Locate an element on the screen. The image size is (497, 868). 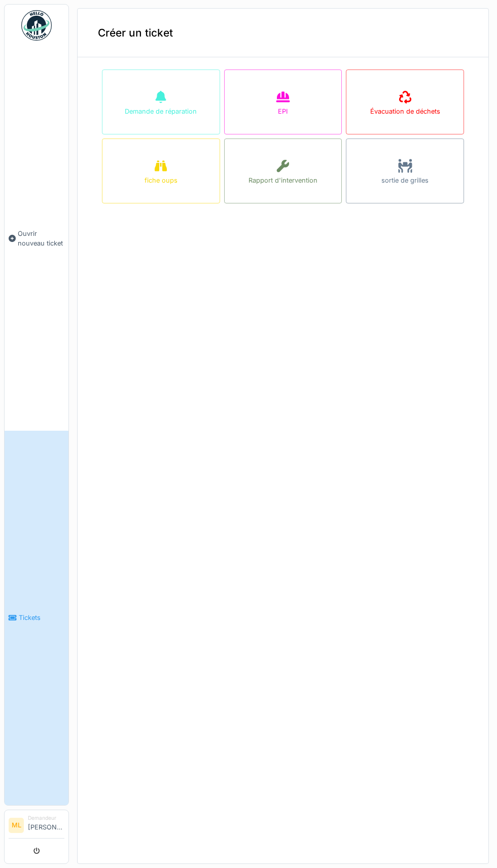
div: fiche oups is located at coordinates (161, 180).